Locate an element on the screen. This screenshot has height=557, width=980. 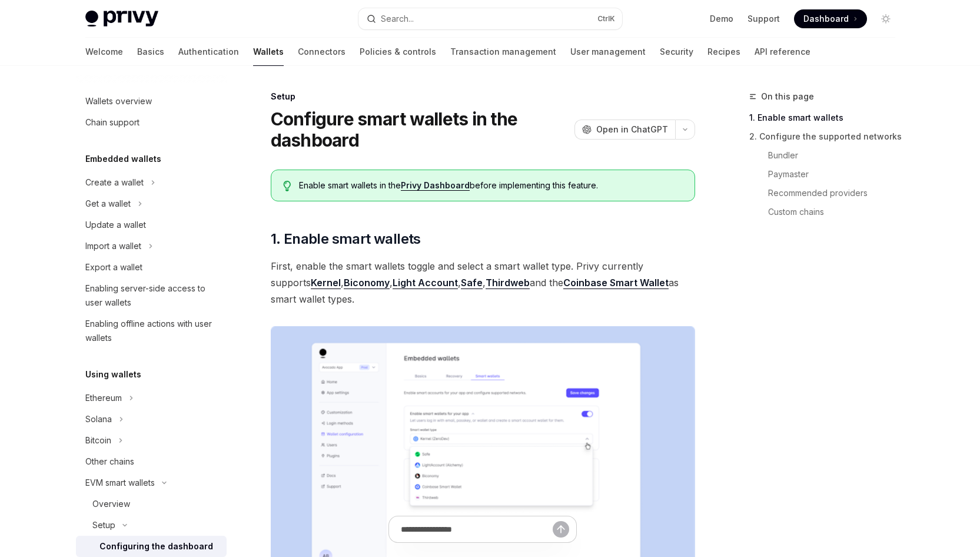
button: Search...CtrlK is located at coordinates (490, 19).